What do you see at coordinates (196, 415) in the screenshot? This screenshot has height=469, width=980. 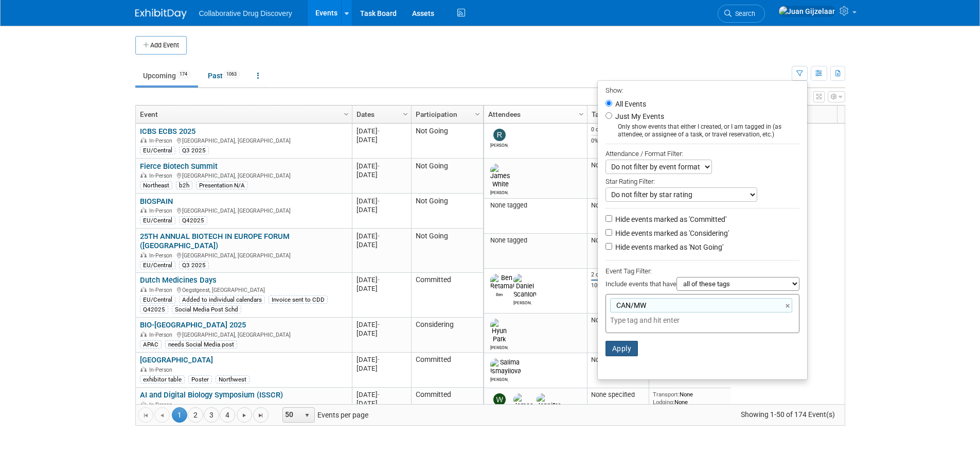 I see `a: 2` at bounding box center [196, 415].